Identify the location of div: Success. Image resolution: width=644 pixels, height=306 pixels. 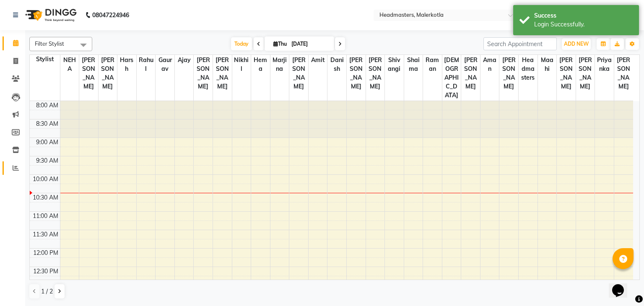
(583, 16).